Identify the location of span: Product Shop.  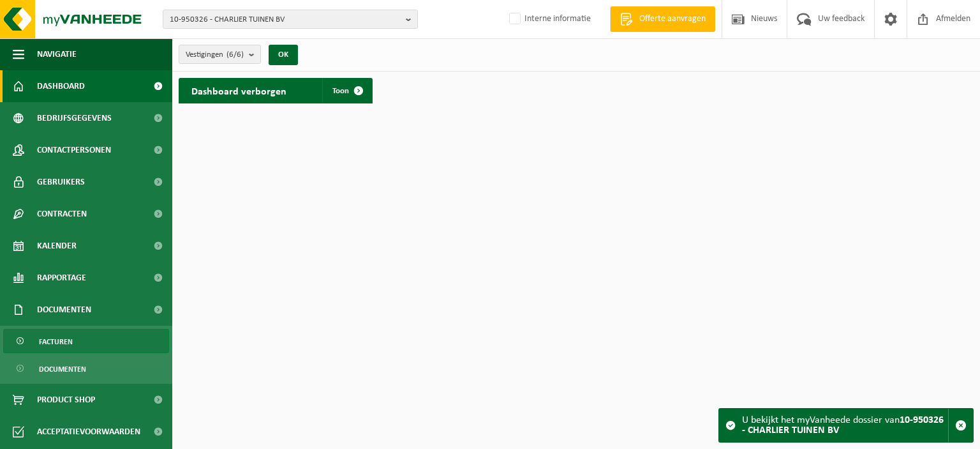
(65, 400).